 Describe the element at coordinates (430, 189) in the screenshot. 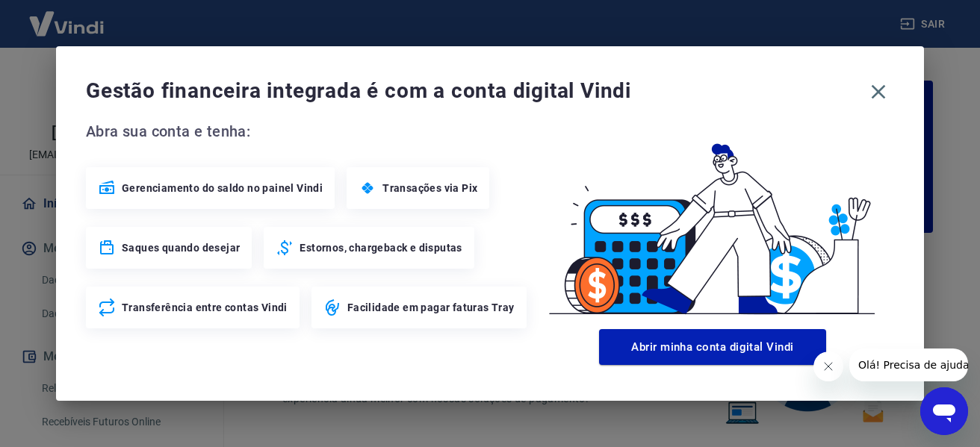

I see `span: Transações via Pix` at that location.